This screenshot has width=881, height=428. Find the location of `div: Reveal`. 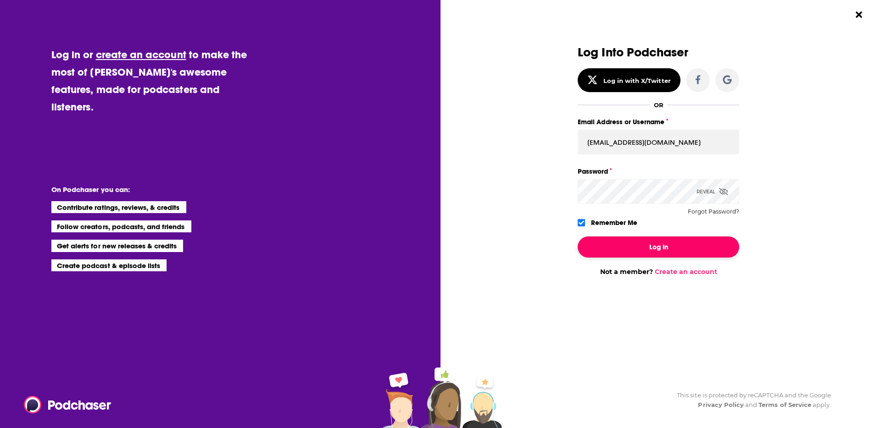

div: Reveal is located at coordinates (712, 192).